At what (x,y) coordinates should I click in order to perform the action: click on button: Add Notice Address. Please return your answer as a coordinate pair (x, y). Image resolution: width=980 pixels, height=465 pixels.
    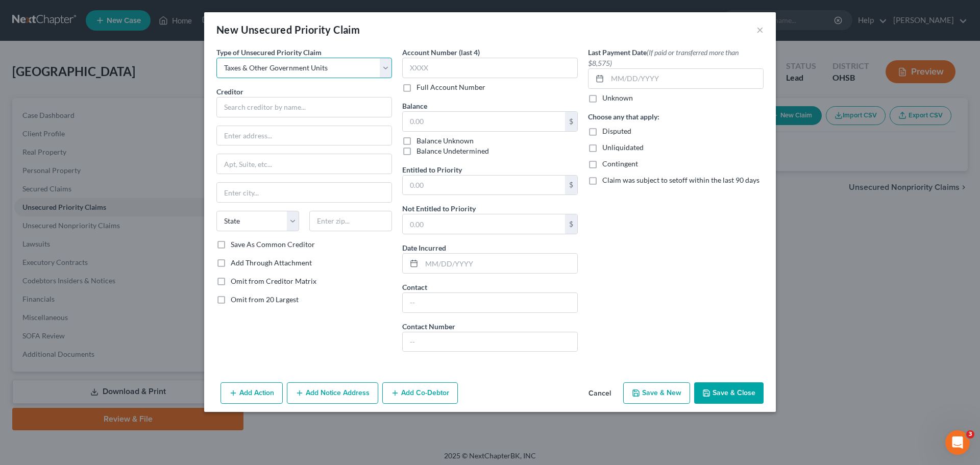
    Looking at the image, I should click on (333, 393).